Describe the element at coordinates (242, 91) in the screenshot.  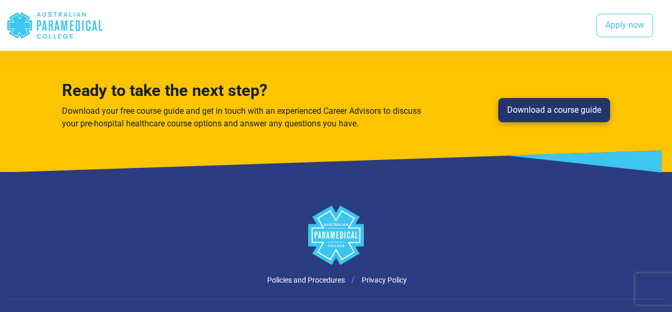
I see `h3: Ready to take the next step?` at that location.